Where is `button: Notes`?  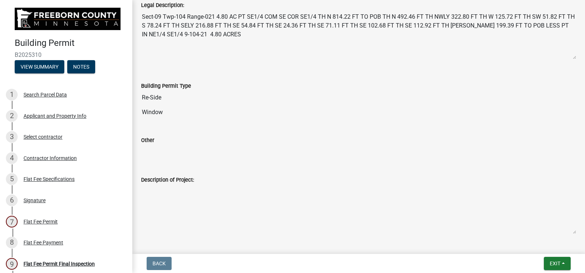
button: Notes is located at coordinates (81, 67).